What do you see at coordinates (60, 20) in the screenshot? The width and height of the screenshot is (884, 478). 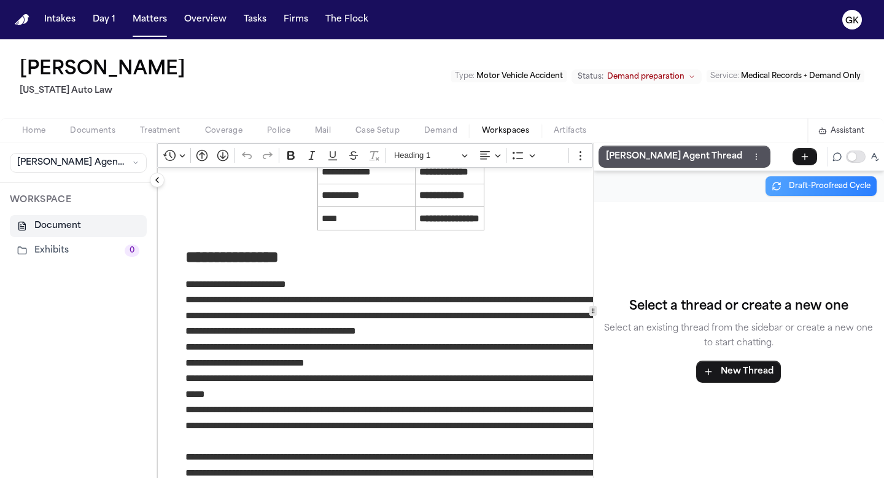 I see `button: Intakes` at bounding box center [60, 20].